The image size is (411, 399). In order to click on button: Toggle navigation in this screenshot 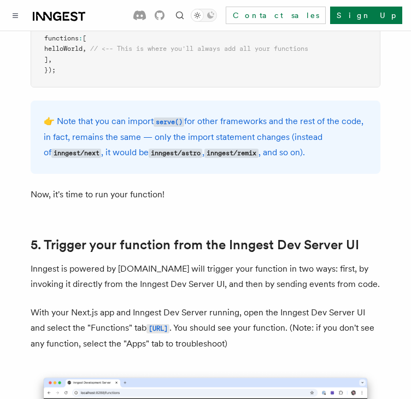, I will do `click(15, 15)`.